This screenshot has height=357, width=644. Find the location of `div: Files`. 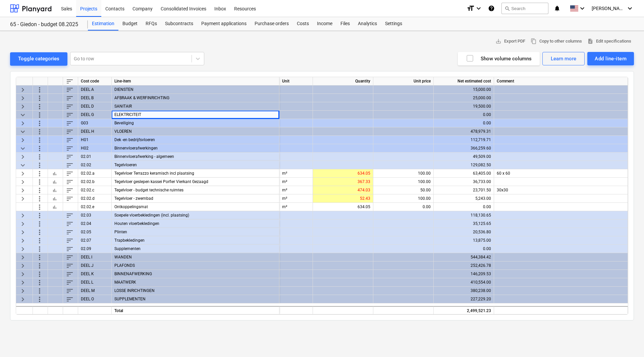

div: Files is located at coordinates (345, 24).